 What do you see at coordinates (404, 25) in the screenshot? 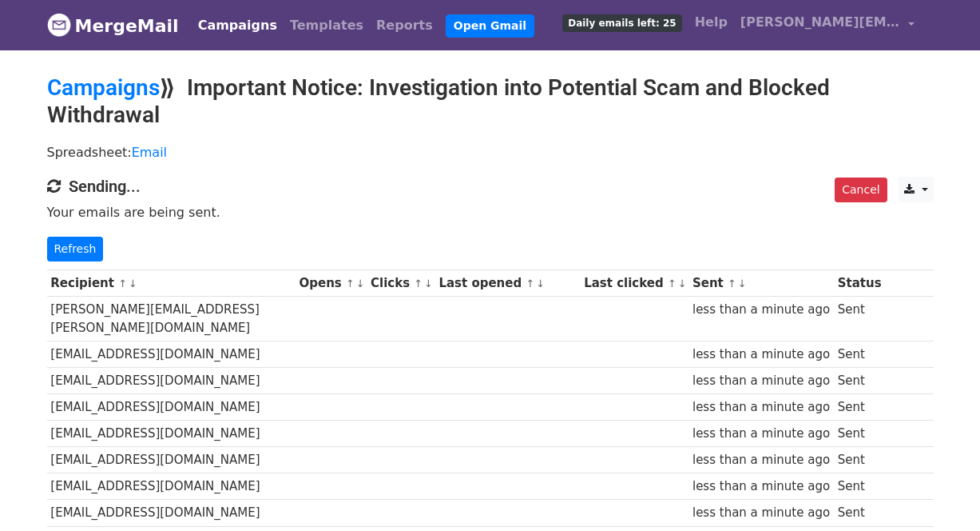
I see `a: Reports` at bounding box center [404, 25].